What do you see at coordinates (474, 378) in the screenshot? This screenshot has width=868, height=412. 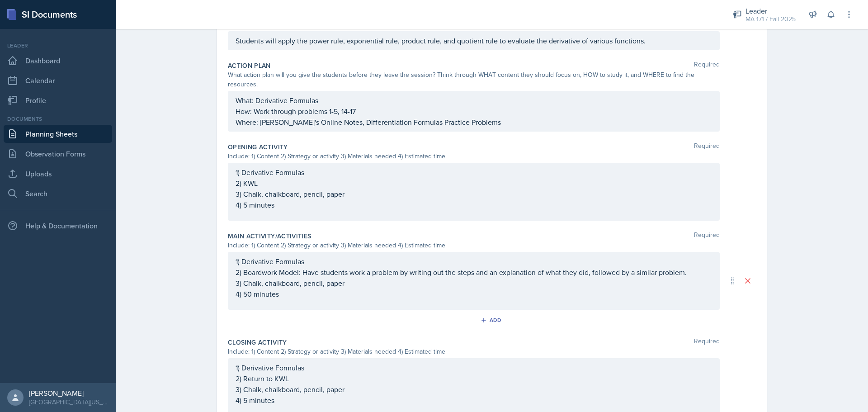 I see `p: 2) Return to KWL` at bounding box center [474, 378].